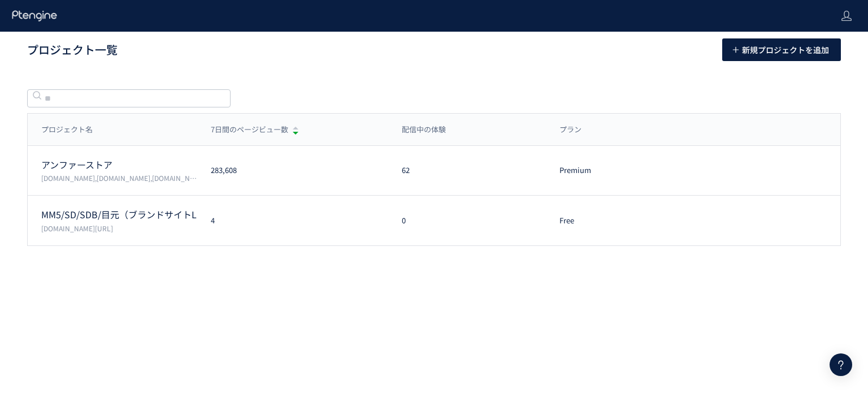 Image resolution: width=868 pixels, height=393 pixels. I want to click on h1: プロジェクト一覧, so click(362, 49).